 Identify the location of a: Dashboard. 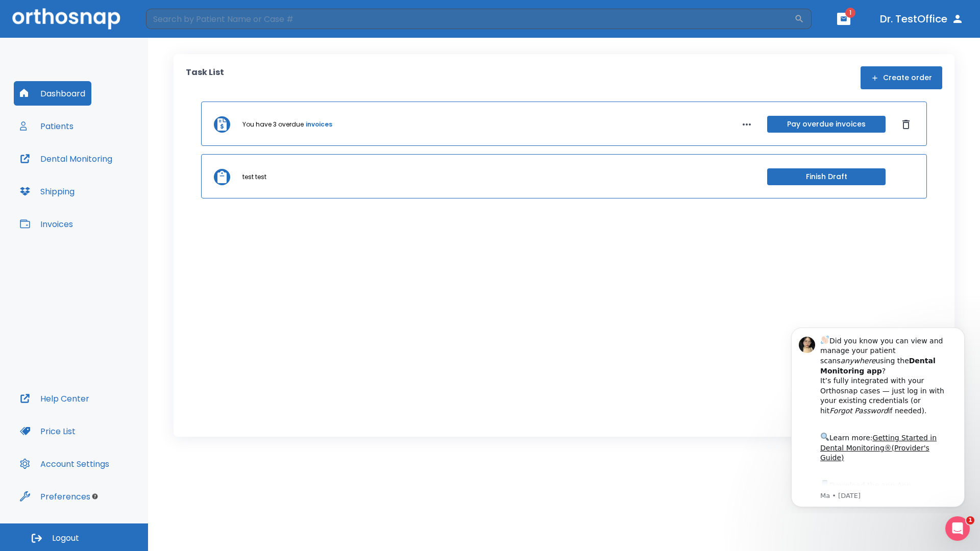
(53, 93).